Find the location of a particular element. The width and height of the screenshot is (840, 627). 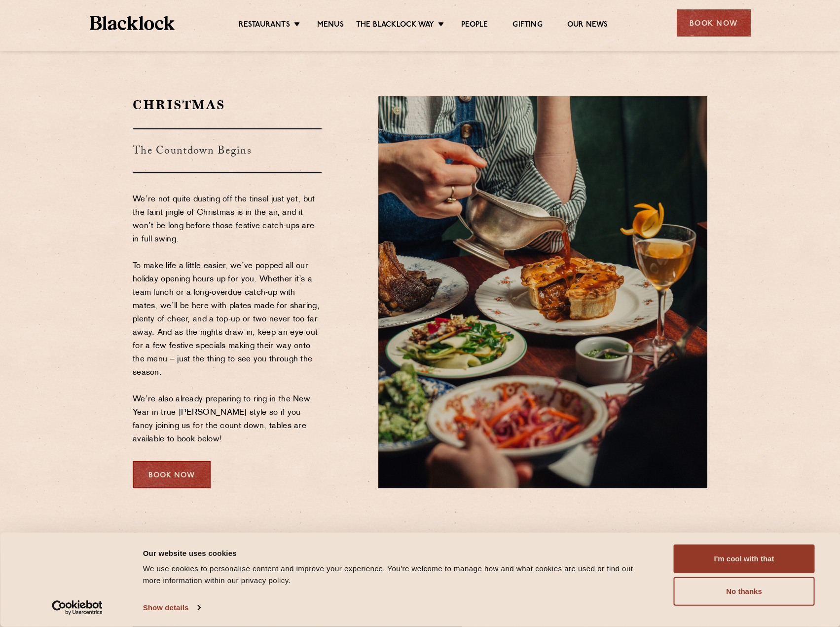

a: Gifting is located at coordinates (527, 26).